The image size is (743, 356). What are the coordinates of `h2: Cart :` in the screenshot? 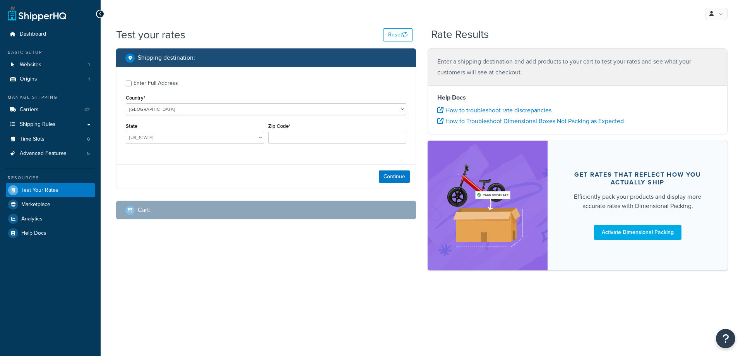 It's located at (144, 210).